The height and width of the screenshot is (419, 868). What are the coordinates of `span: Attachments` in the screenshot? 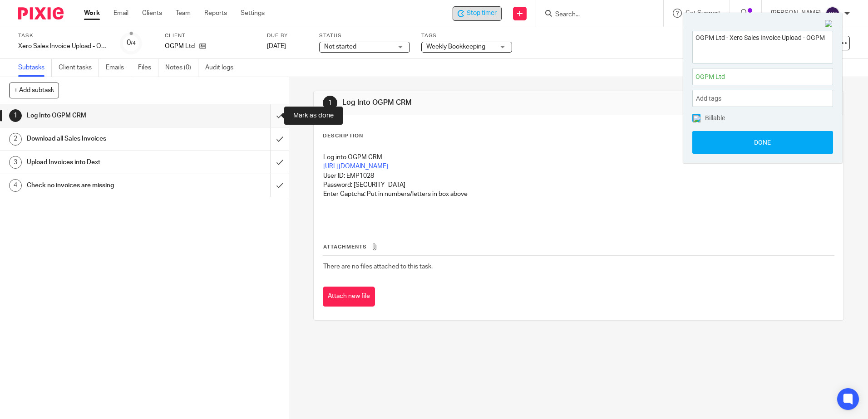 It's located at (345, 247).